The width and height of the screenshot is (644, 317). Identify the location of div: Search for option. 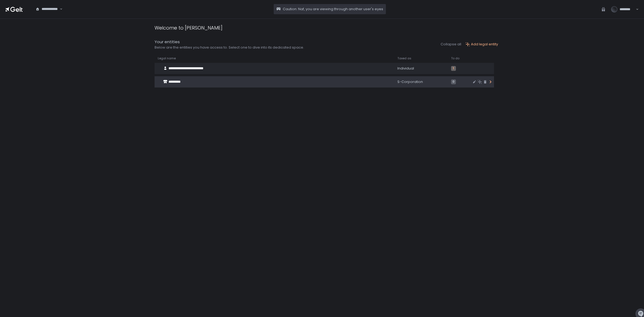
(48, 9).